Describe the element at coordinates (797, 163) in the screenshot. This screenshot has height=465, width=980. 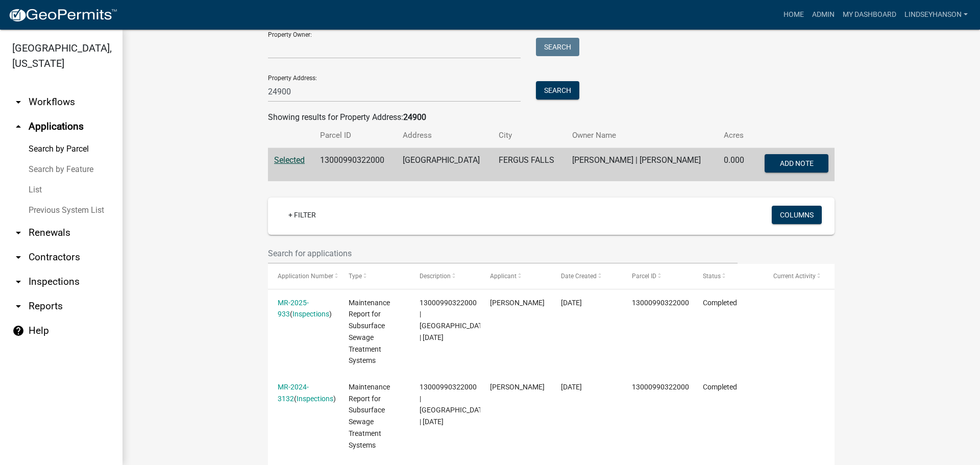
I see `button: Add Note` at that location.